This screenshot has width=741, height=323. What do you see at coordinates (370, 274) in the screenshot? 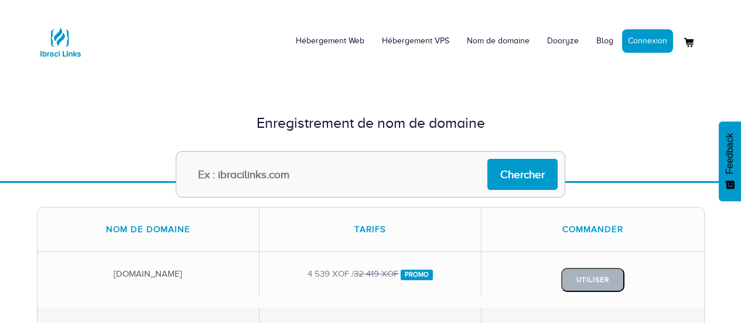
I see `div: 4 539 XOF /` at bounding box center [370, 274].